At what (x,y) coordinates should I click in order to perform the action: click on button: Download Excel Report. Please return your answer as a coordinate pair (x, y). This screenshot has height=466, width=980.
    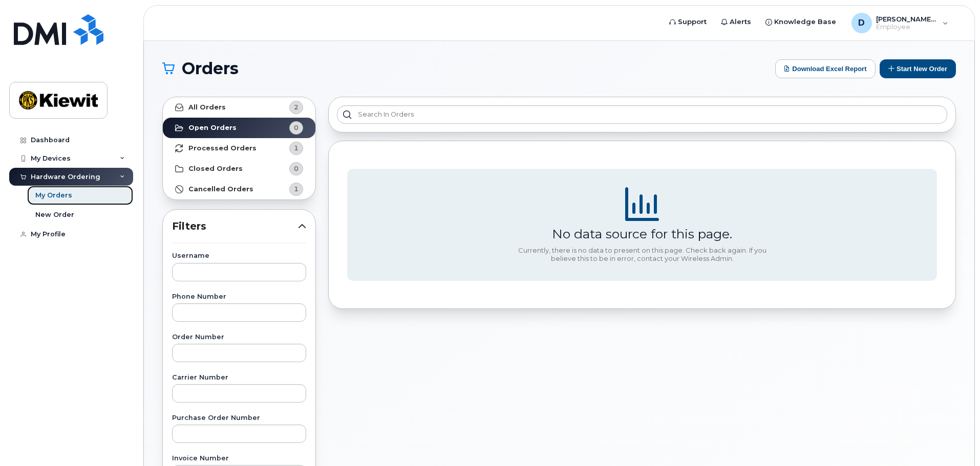
    Looking at the image, I should click on (825, 69).